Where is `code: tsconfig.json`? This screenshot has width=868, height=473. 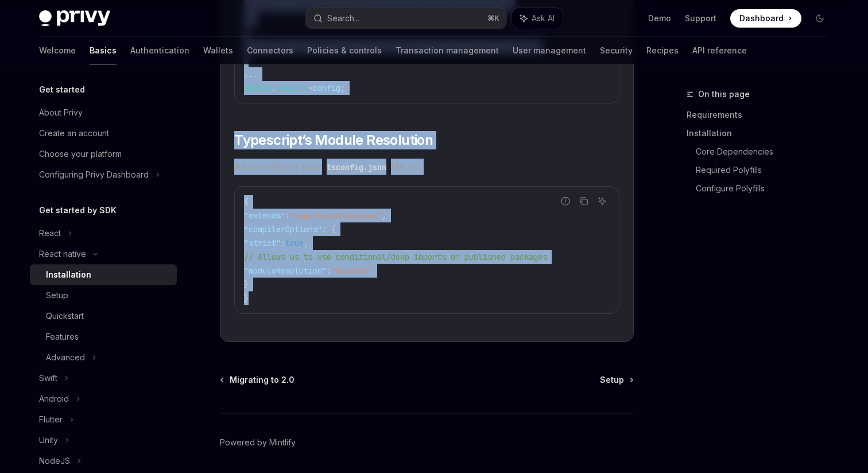
code: tsconfig.json is located at coordinates (357, 167).